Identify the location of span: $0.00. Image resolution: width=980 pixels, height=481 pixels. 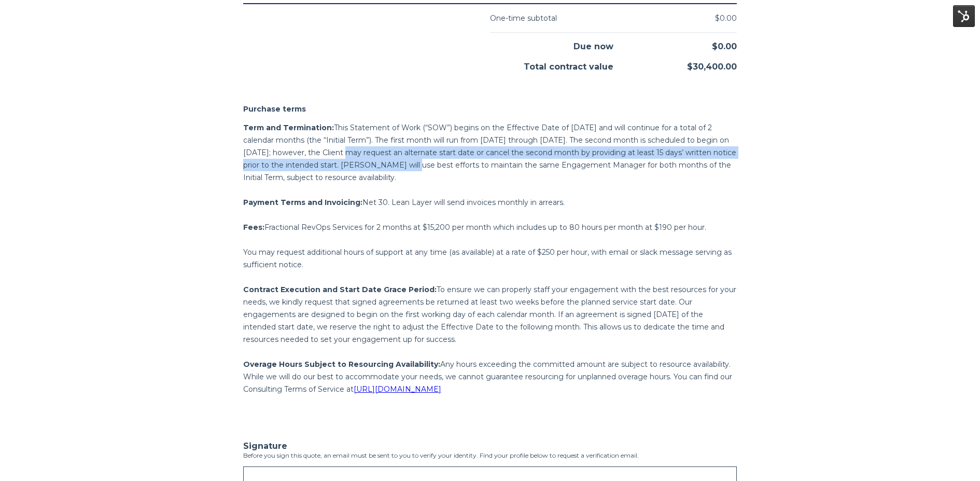
(726, 18).